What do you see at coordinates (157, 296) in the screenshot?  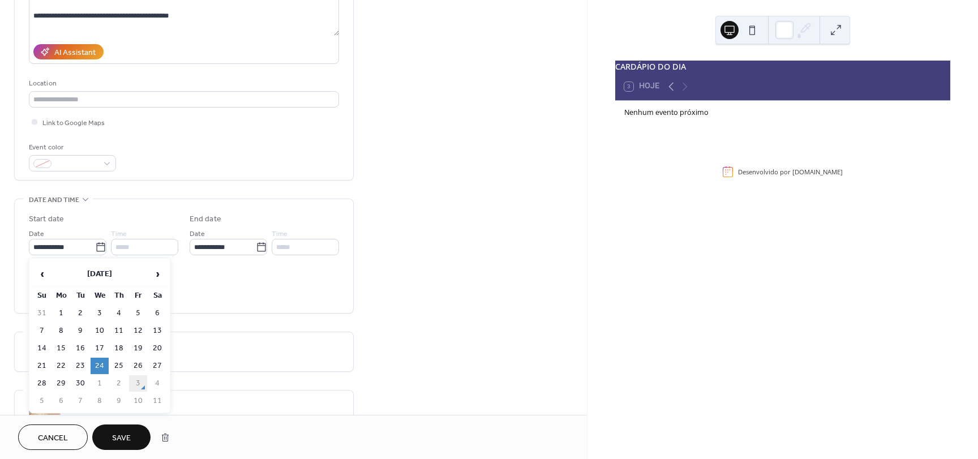 I see `th: Sa` at bounding box center [157, 296].